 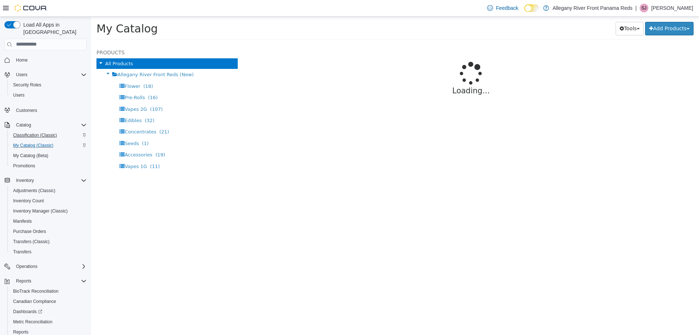 What do you see at coordinates (62, 81) in the screenshot?
I see `span: (16)` at bounding box center [62, 81].